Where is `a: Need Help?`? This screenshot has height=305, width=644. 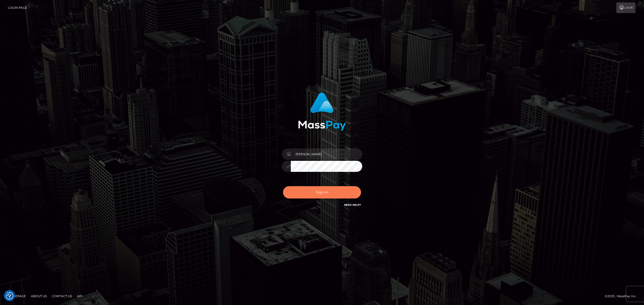 a: Need Help? is located at coordinates (353, 205).